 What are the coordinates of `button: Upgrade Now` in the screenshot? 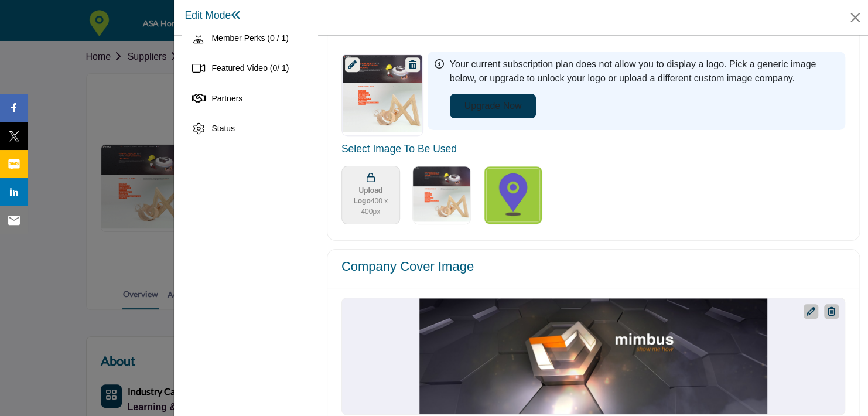 It's located at (494, 106).